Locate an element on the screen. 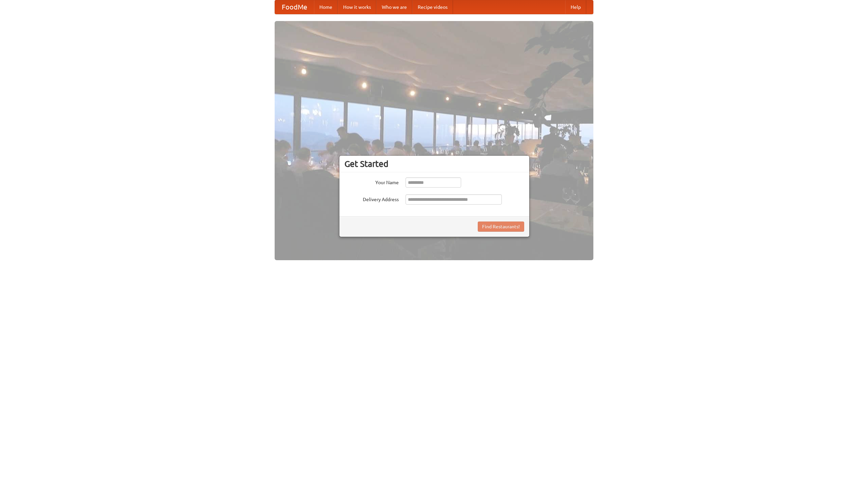  h3: Get Started is located at coordinates (434, 164).